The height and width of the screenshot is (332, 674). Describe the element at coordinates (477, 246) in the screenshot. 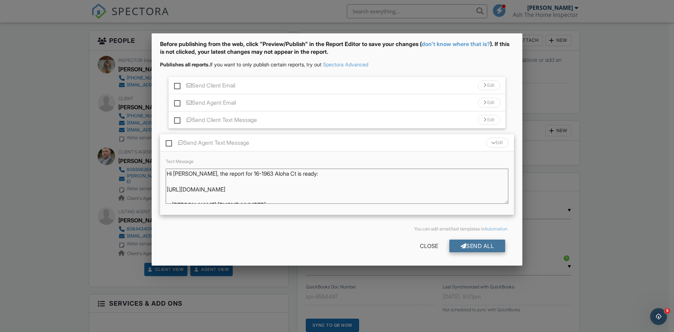

I see `div: Send All` at that location.